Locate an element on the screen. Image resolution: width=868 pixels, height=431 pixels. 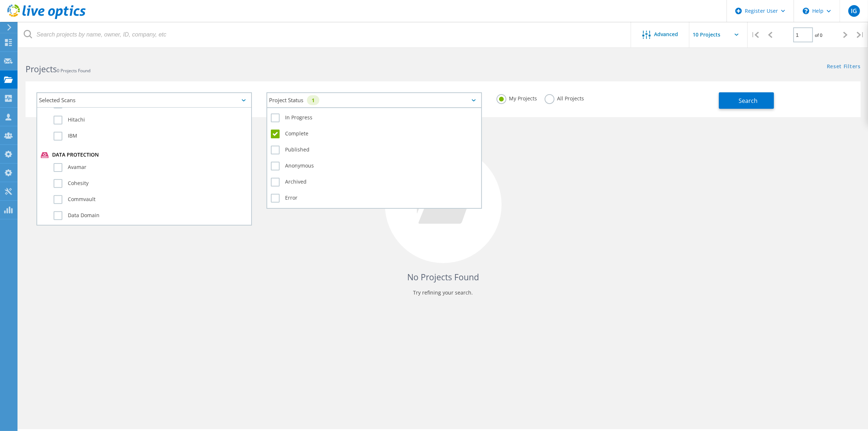
button: Search is located at coordinates (747, 101).